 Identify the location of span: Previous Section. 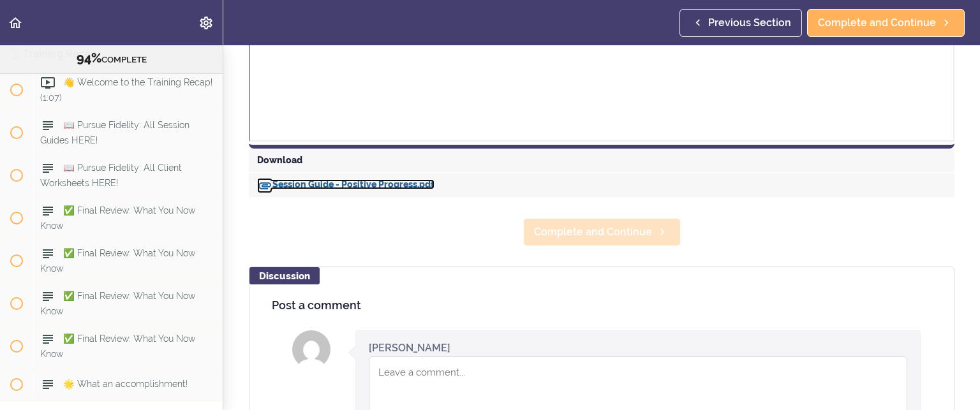
(749, 23).